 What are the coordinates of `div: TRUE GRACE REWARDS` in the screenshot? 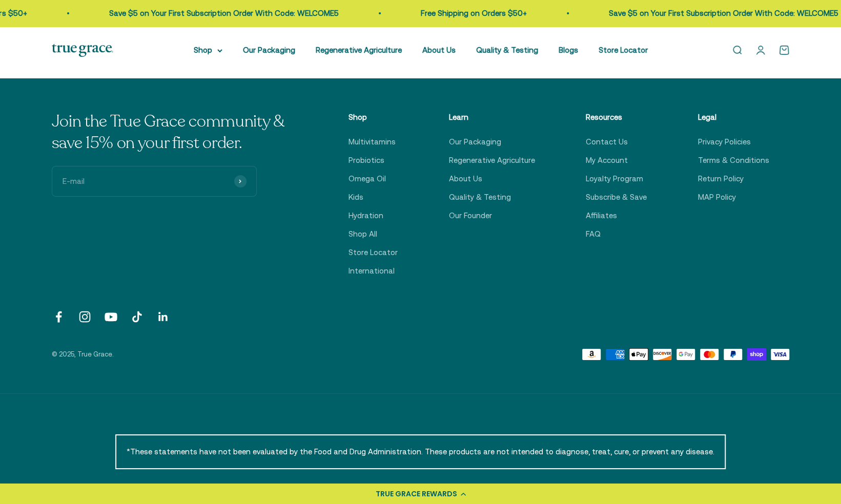 It's located at (416, 494).